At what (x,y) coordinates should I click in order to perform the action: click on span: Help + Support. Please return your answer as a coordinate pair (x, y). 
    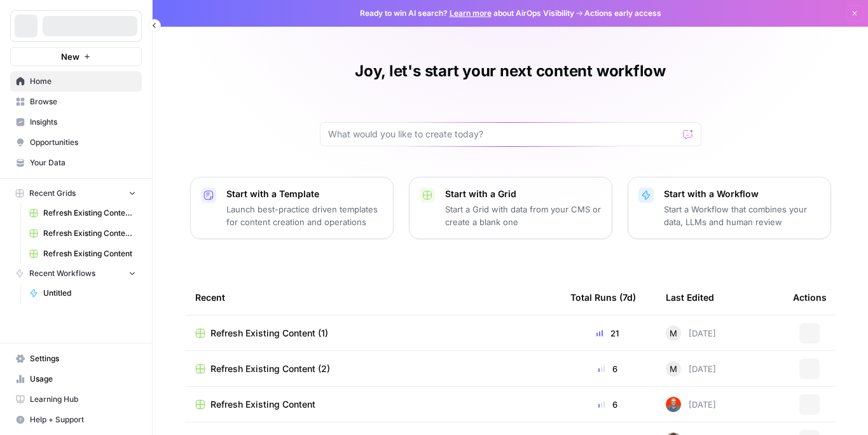
    Looking at the image, I should click on (83, 420).